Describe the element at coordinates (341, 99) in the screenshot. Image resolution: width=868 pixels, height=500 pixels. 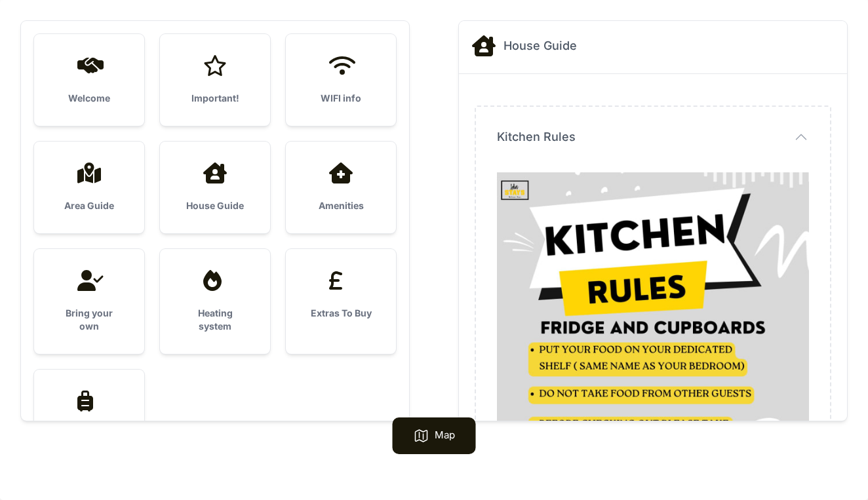
I see `h3: WIFI info` at that location.